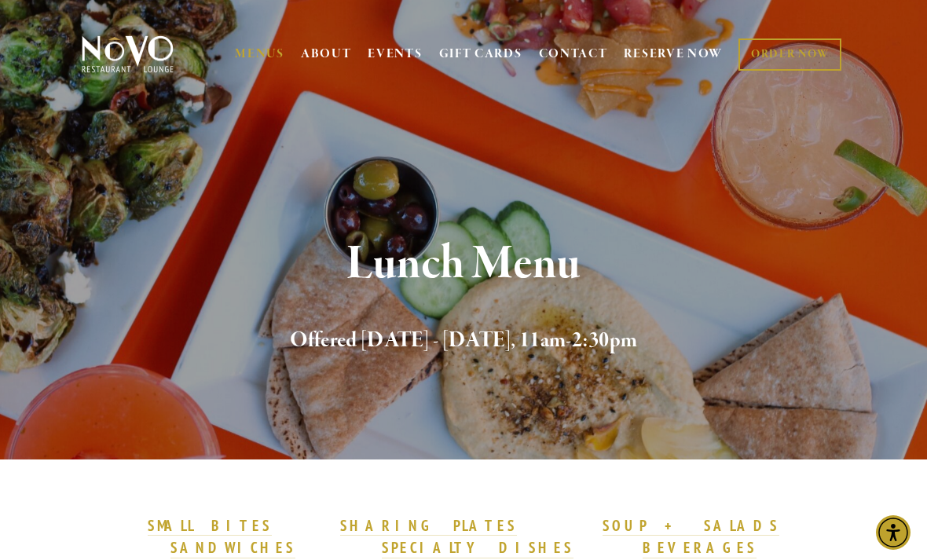  Describe the element at coordinates (894, 532) in the screenshot. I see `div: Accessibility Menu` at that location.